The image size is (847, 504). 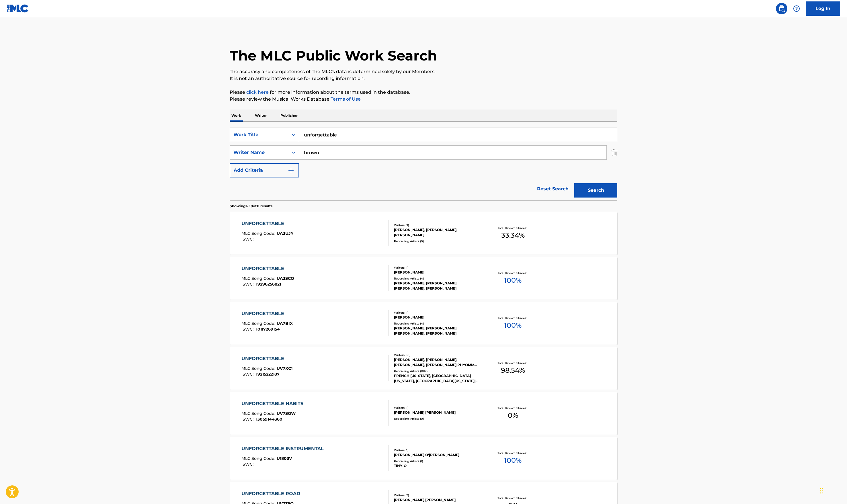 What do you see at coordinates (284, 458) in the screenshot?
I see `span: U1803V` at bounding box center [284, 458].